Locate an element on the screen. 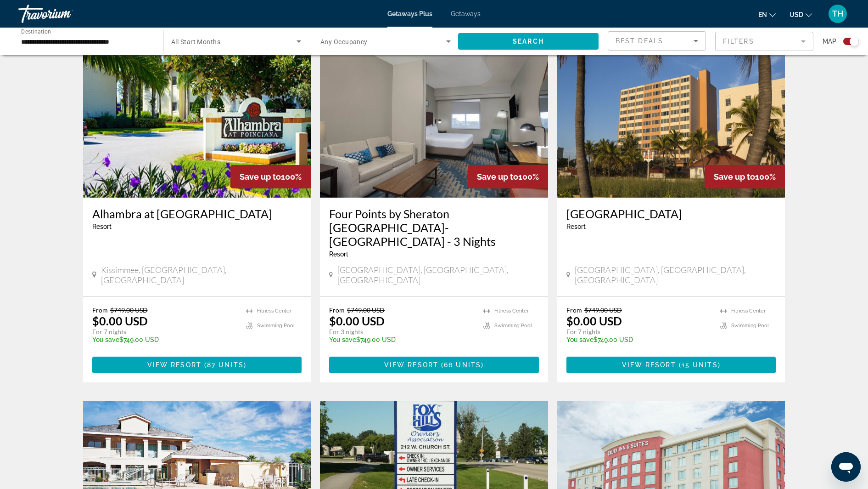  span: Search is located at coordinates (529, 42).